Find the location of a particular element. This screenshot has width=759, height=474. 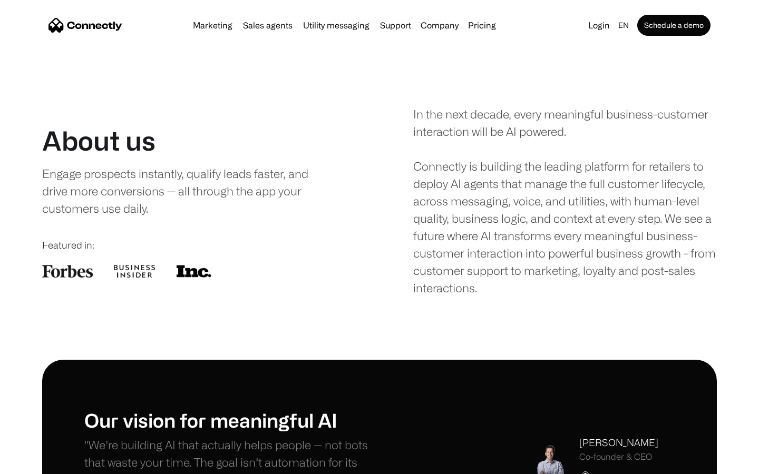

a: Pricing is located at coordinates (482, 25).